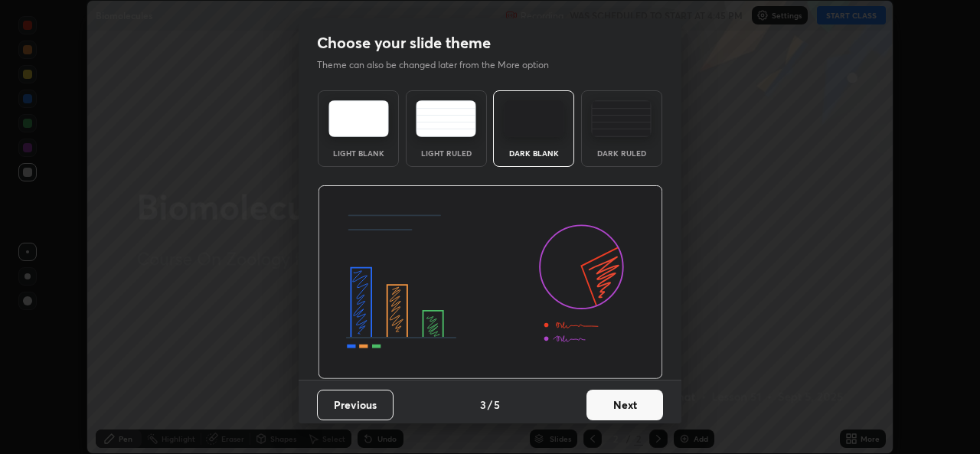  Describe the element at coordinates (497, 404) in the screenshot. I see `h4: 5` at that location.